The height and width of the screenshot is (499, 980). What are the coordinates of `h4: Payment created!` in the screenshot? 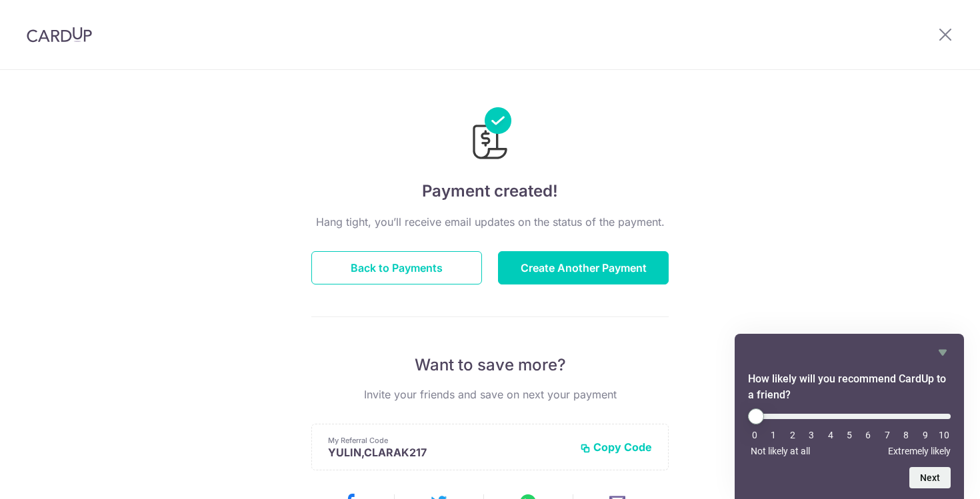 It's located at (490, 191).